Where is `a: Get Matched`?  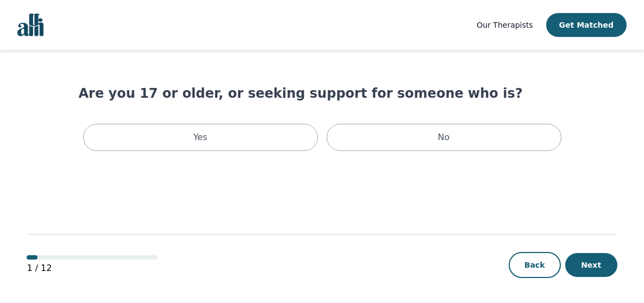
a: Get Matched is located at coordinates (587, 25).